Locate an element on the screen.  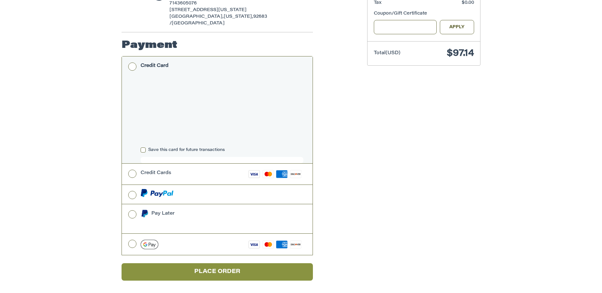
span: $0.00 is located at coordinates (467, 3).